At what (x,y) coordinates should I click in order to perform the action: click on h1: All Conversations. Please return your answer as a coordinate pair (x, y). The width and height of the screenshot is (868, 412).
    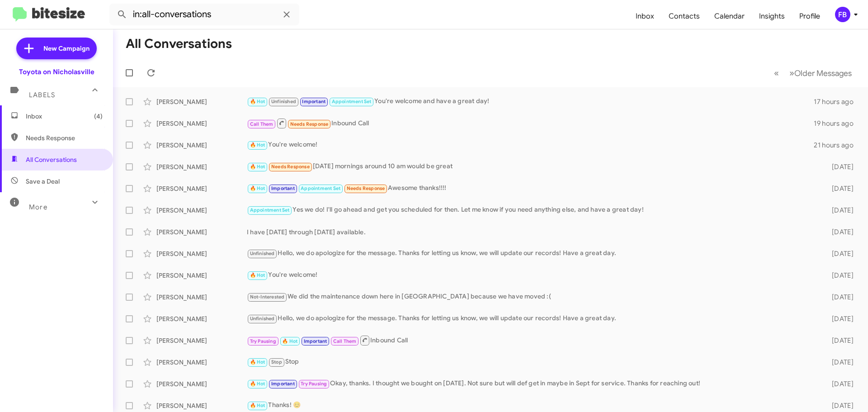
    Looking at the image, I should click on (179, 44).